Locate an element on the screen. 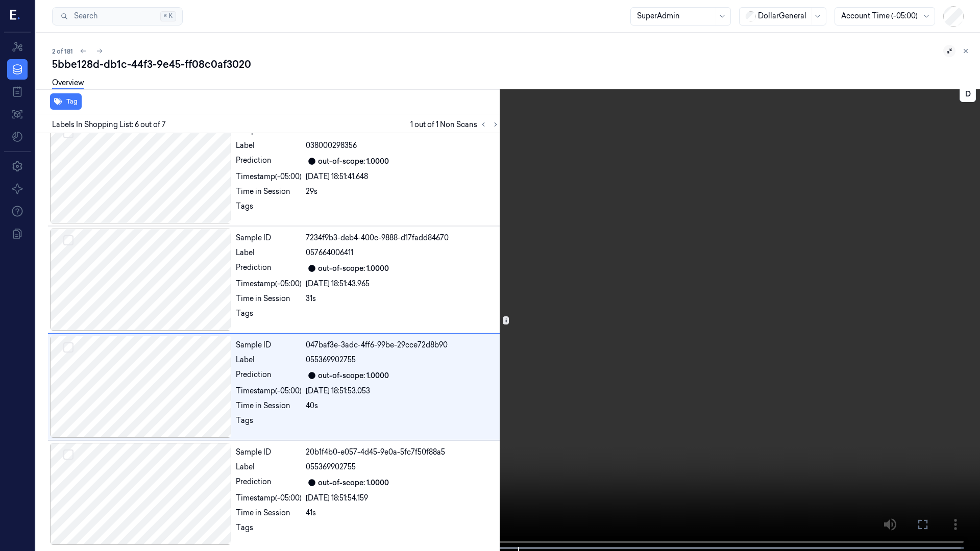 Image resolution: width=980 pixels, height=551 pixels. div: 047baf3e-3adc-4ff6-99be-29cce72d8b90 is located at coordinates (402, 345).